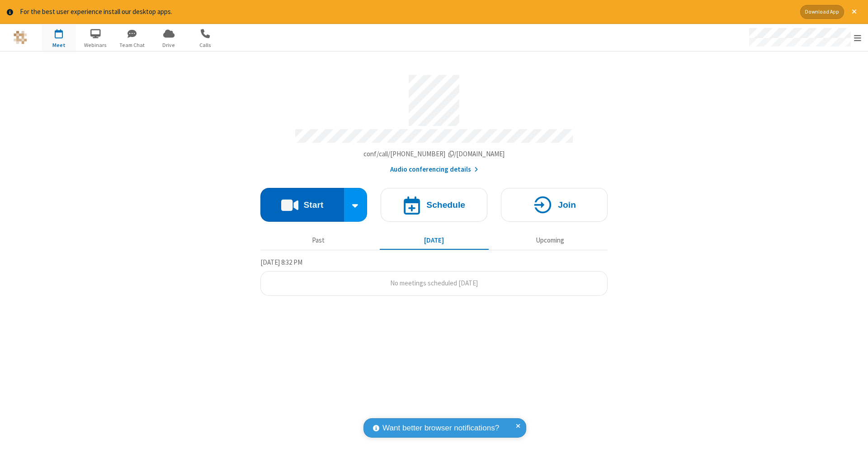 Image resolution: width=868 pixels, height=453 pixels. What do you see at coordinates (20, 38) in the screenshot?
I see `img: QA Selenium DO NOT DELETE OR CHANGE` at bounding box center [20, 38].